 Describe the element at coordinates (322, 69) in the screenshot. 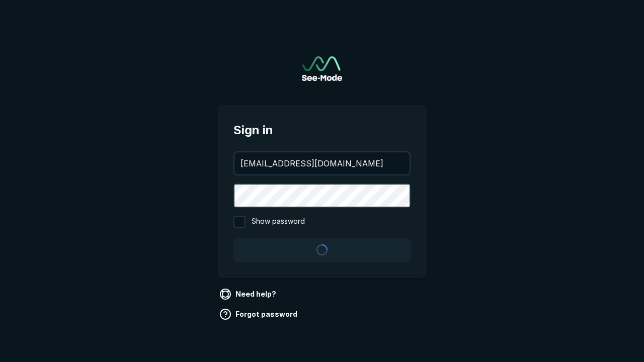

I see `img: See-Mode Logo` at that location.